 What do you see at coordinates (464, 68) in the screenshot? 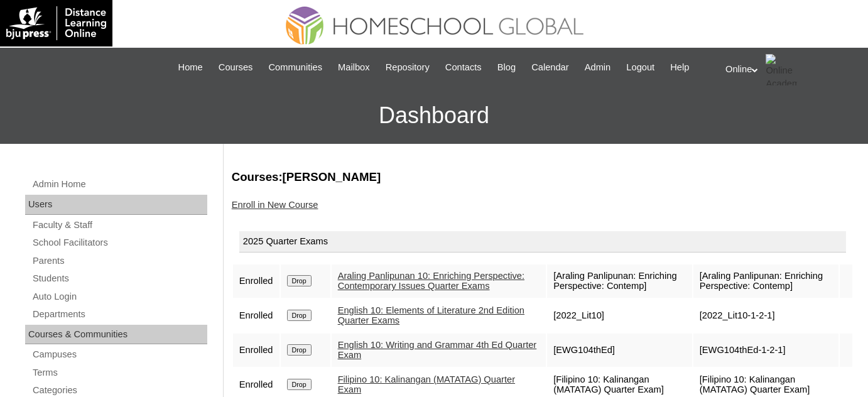
I see `span: Contacts` at bounding box center [464, 68].